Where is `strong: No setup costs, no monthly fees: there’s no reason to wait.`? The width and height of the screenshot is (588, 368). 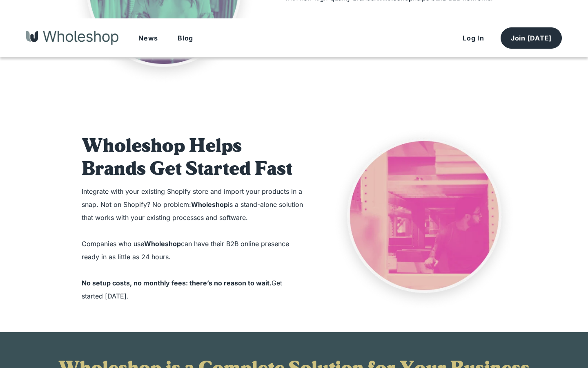
strong: No setup costs, no monthly fees: there’s no reason to wait. is located at coordinates (176, 283).